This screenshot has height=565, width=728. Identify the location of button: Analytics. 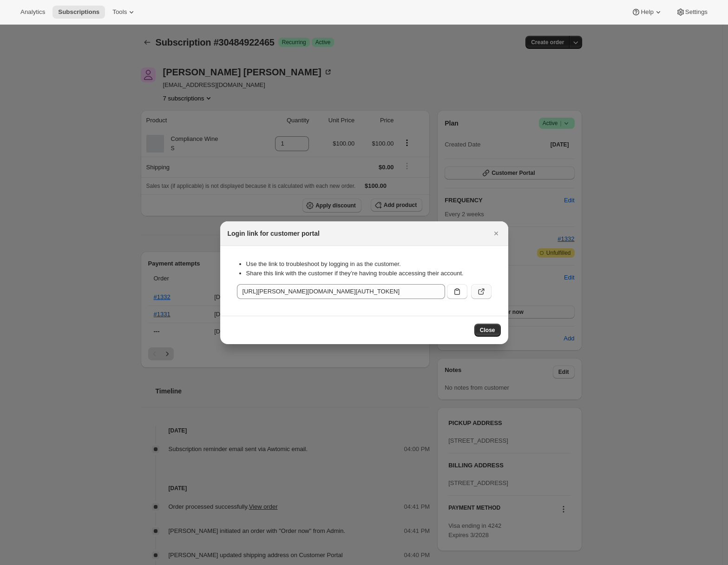
(33, 12).